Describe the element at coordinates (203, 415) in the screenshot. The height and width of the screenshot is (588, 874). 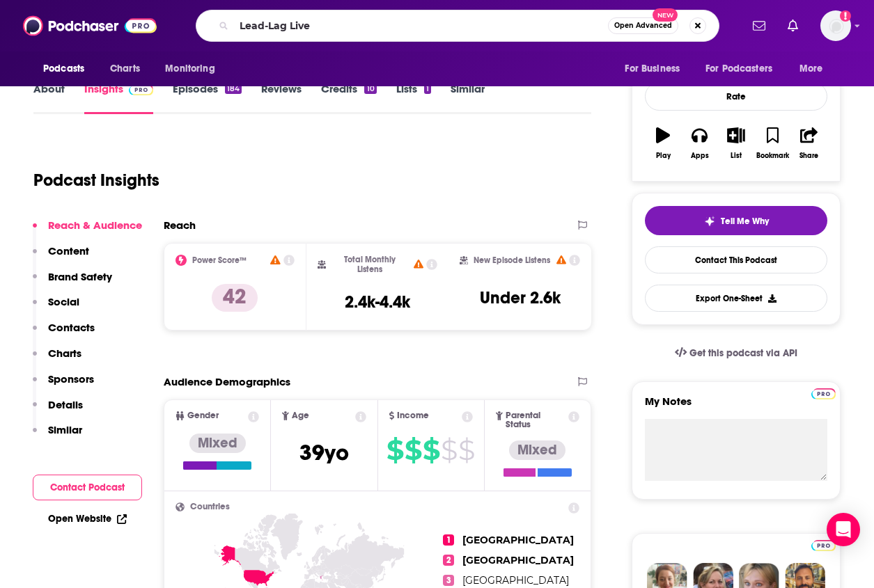
I see `span: Gender` at that location.